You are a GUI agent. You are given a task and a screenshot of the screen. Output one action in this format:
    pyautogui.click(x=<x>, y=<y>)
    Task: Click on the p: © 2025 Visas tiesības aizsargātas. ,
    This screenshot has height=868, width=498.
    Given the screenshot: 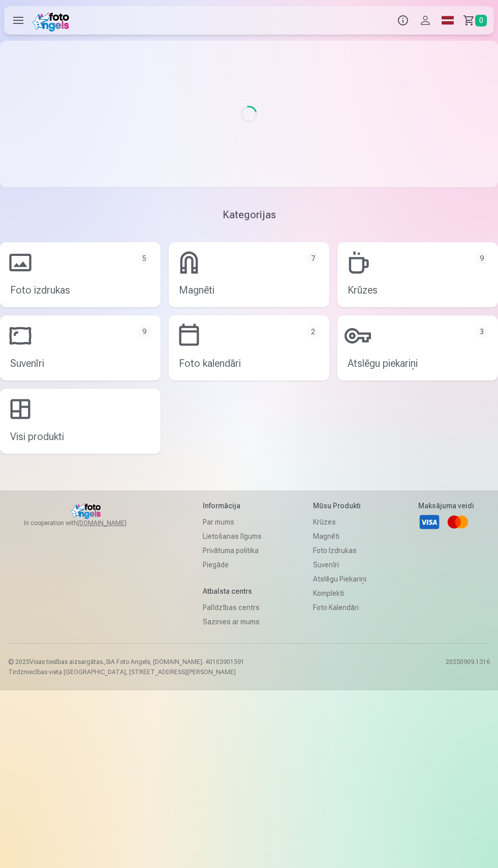 What is the action you would take?
    pyautogui.click(x=126, y=662)
    